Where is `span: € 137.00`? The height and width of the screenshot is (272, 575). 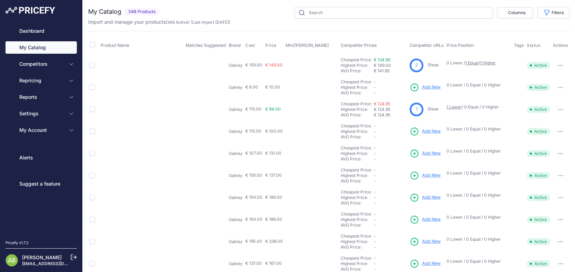 span: € 137.00 is located at coordinates (274, 175).